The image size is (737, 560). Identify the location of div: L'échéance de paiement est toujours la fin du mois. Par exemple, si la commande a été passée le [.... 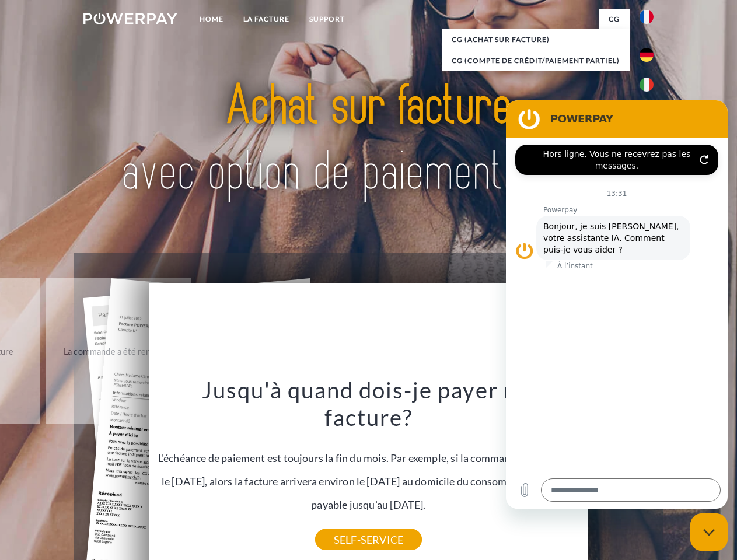
(369, 457).